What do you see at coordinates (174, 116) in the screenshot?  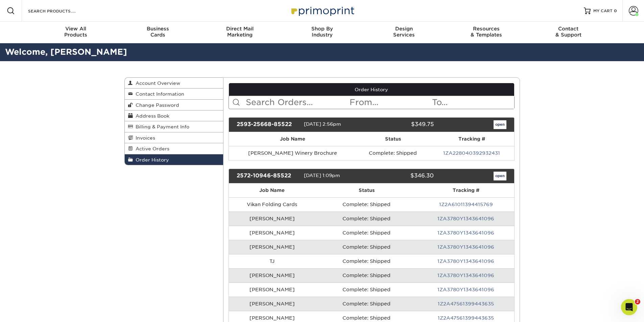 I see `a: Address Book` at bounding box center [174, 116].